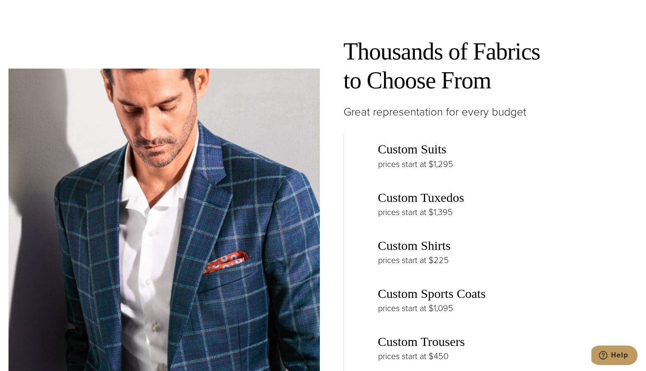 This screenshot has height=371, width=646. Describe the element at coordinates (490, 66) in the screenshot. I see `h2: Thousands of Fabrics to Choose From` at that location.